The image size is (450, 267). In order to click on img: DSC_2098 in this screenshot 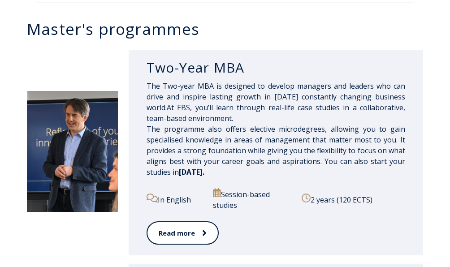, I will do `click(72, 152)`.